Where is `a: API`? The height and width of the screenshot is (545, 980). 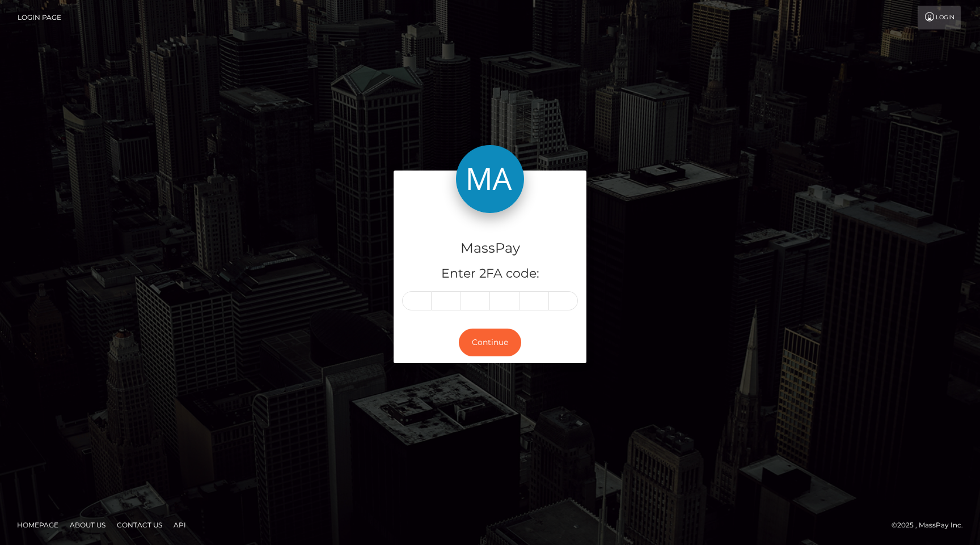
a: API is located at coordinates (180, 525).